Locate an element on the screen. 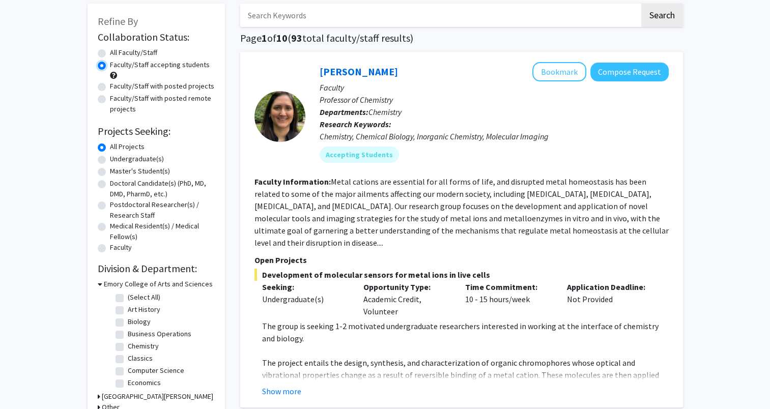 The height and width of the screenshot is (409, 770). span: 93 is located at coordinates (297, 38).